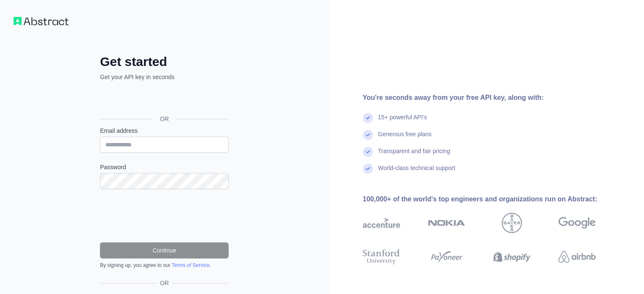 The image size is (644, 294). Describe the element at coordinates (382, 257) in the screenshot. I see `img: stanford university` at that location.